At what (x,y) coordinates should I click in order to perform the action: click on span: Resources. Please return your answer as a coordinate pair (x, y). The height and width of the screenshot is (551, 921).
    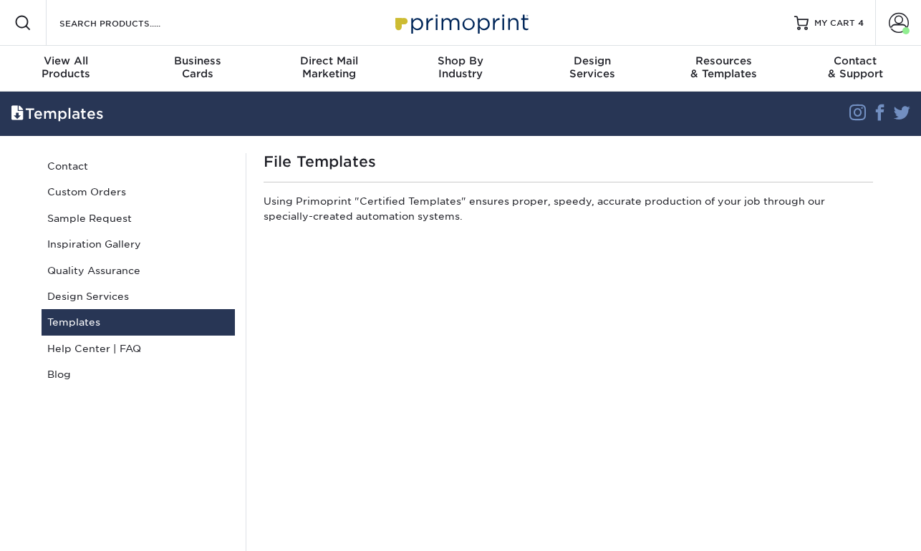
    Looking at the image, I should click on (724, 61).